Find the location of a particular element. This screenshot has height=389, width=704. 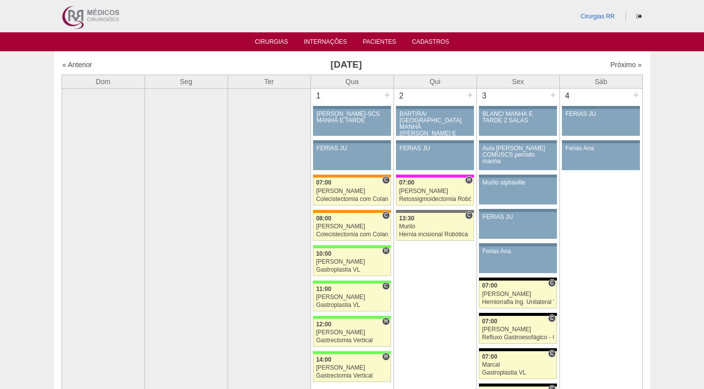

a: Cirurgias is located at coordinates (271, 43).